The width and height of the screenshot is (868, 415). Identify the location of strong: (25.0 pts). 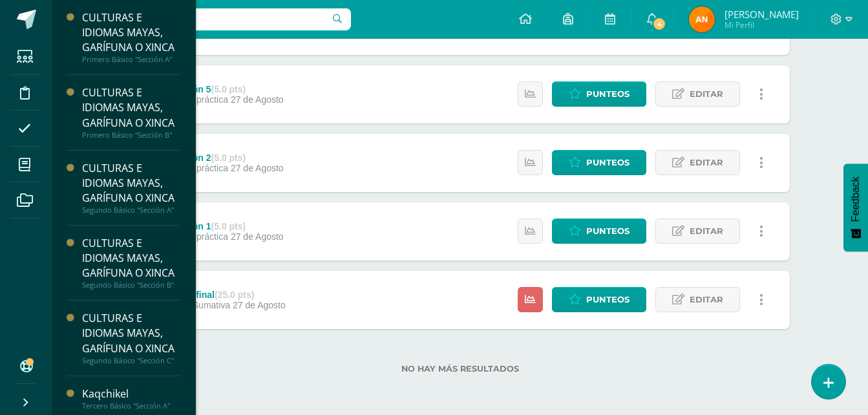
(234, 295).